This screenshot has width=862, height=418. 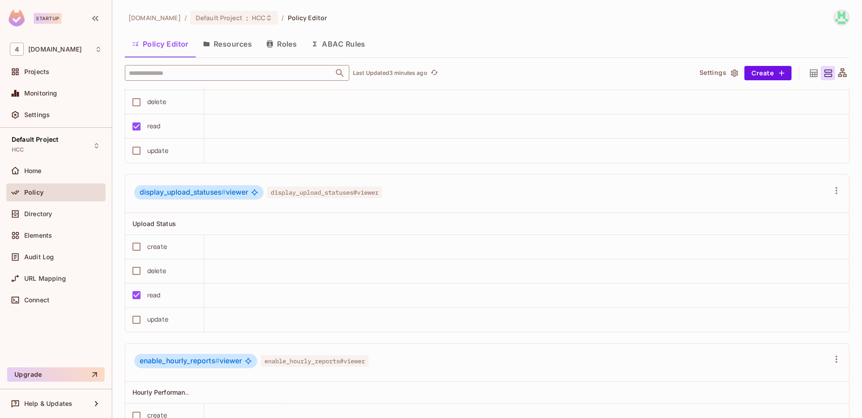 What do you see at coordinates (39, 257) in the screenshot?
I see `span: Audit Log` at bounding box center [39, 257].